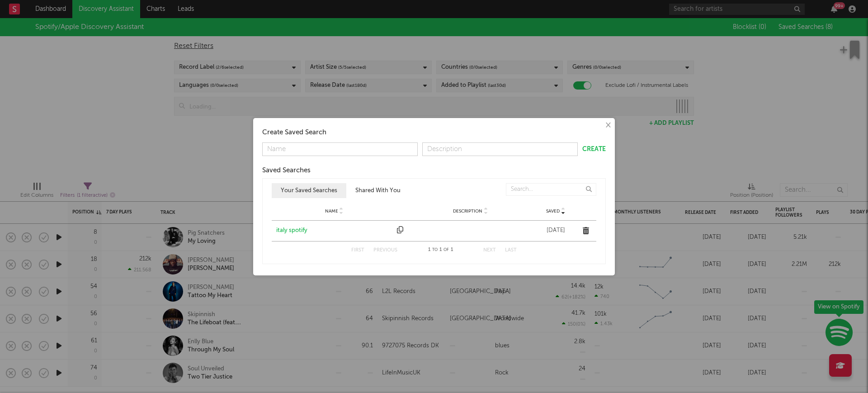 The height and width of the screenshot is (393, 868). What do you see at coordinates (385, 250) in the screenshot?
I see `button: Previous` at bounding box center [385, 250].